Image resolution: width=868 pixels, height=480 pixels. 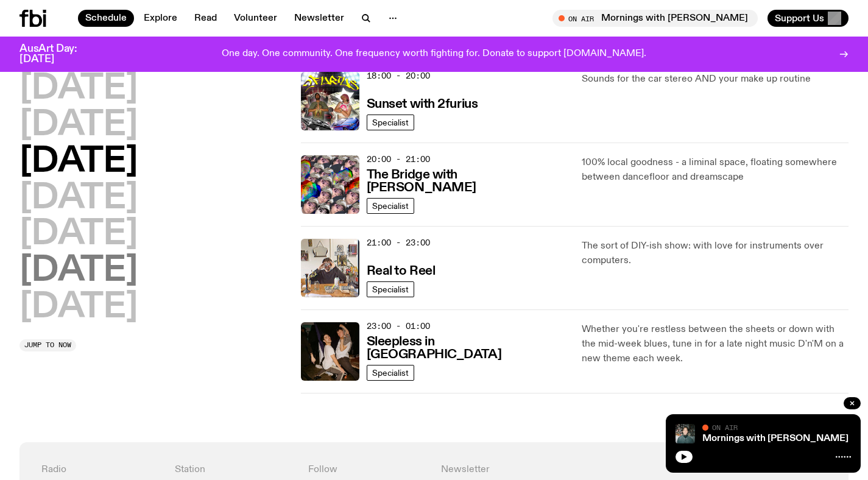 What do you see at coordinates (330, 352) in the screenshot?
I see `img: Marcus Whale is on the left, bent to his knees and arching back with a gleeful look his face He i...` at bounding box center [330, 352].